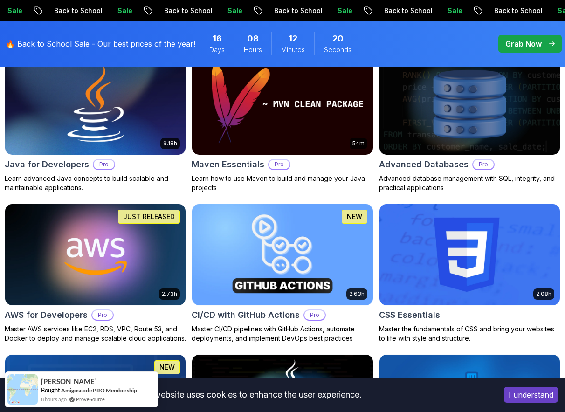 The image size is (565, 412). Describe the element at coordinates (469, 104) in the screenshot. I see `img: Advanced Databases card` at that location.